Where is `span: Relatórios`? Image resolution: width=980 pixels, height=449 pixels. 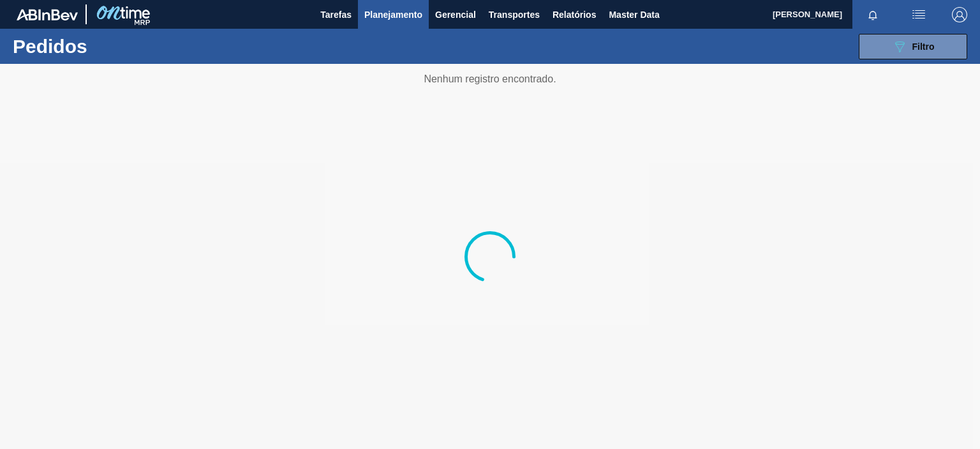 span: Relatórios is located at coordinates (574, 14).